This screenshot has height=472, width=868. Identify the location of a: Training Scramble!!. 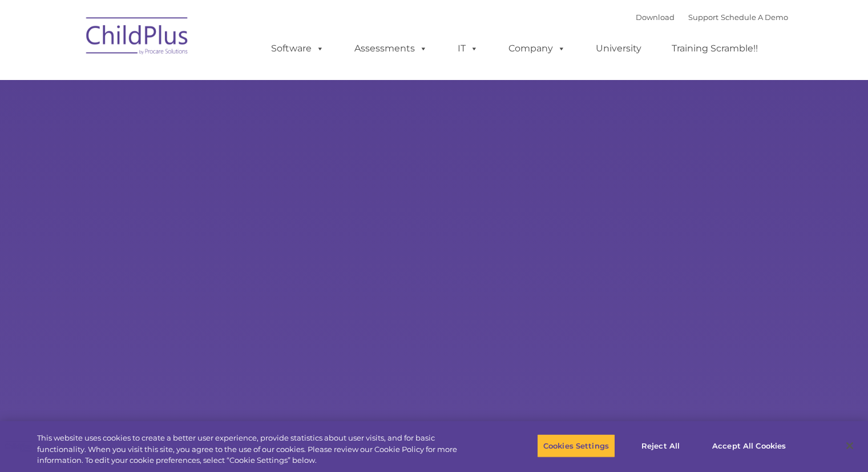
(715, 49).